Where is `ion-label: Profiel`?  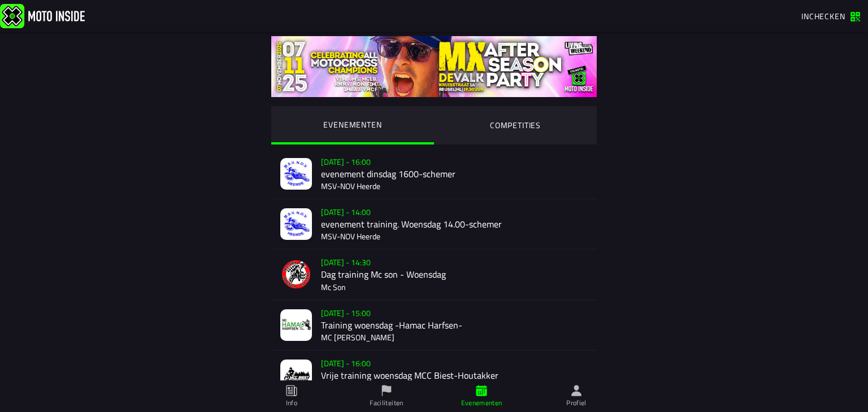
ion-label: Profiel is located at coordinates (576, 403).